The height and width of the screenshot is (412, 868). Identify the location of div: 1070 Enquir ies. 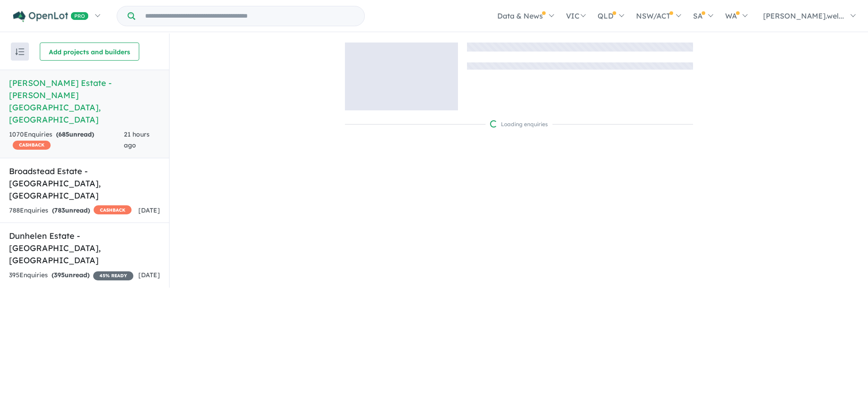
(66, 140).